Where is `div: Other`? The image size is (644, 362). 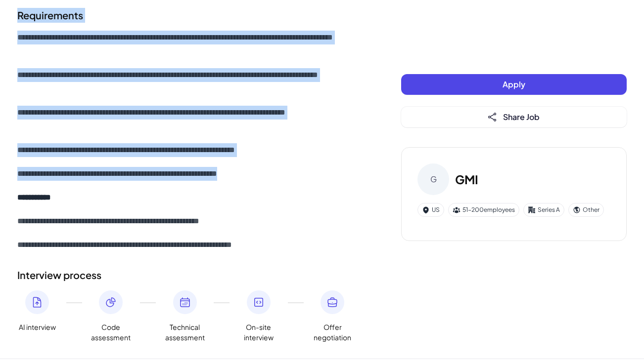
div: Other is located at coordinates (586, 210).